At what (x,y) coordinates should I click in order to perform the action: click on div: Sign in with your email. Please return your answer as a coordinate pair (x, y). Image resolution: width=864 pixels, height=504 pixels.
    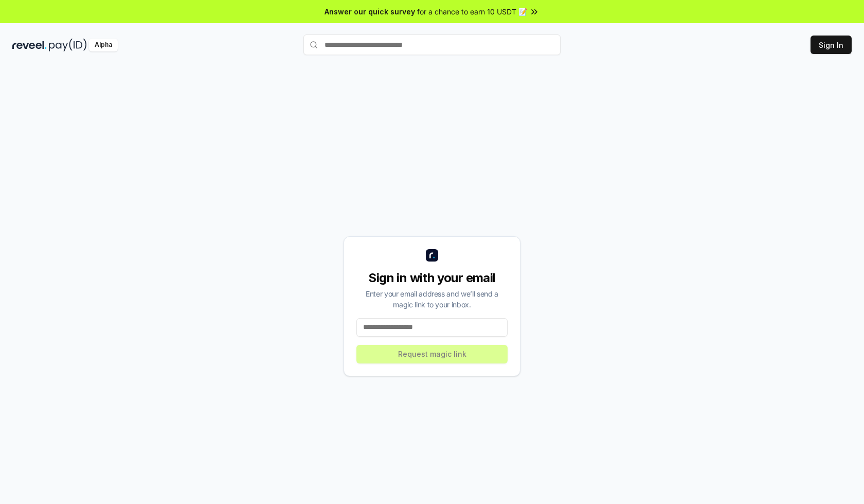
    Looking at the image, I should click on (432, 278).